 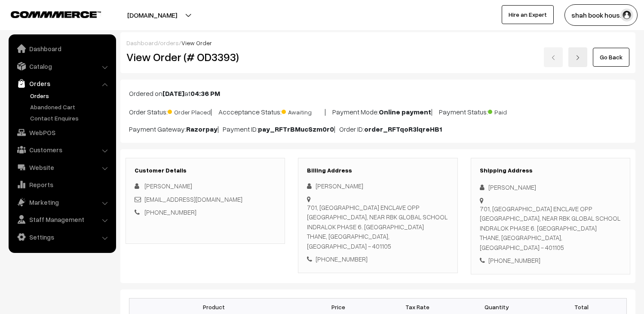 I want to click on span: Order Placed, so click(x=189, y=111).